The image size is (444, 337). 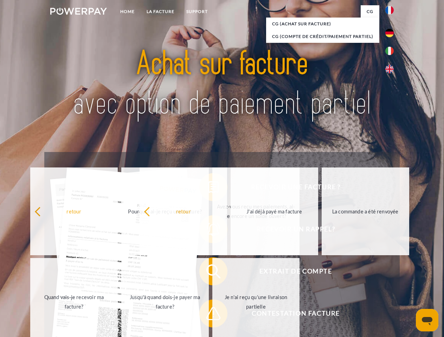 What do you see at coordinates (389, 51) in the screenshot?
I see `img: it` at bounding box center [389, 51].